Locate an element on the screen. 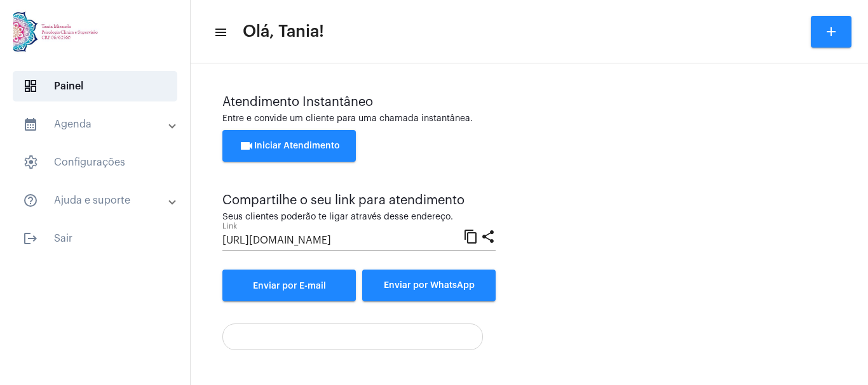 The height and width of the screenshot is (385, 868). div: Seus clientes poderão te ligar através desse endereço. is located at coordinates (359, 217).